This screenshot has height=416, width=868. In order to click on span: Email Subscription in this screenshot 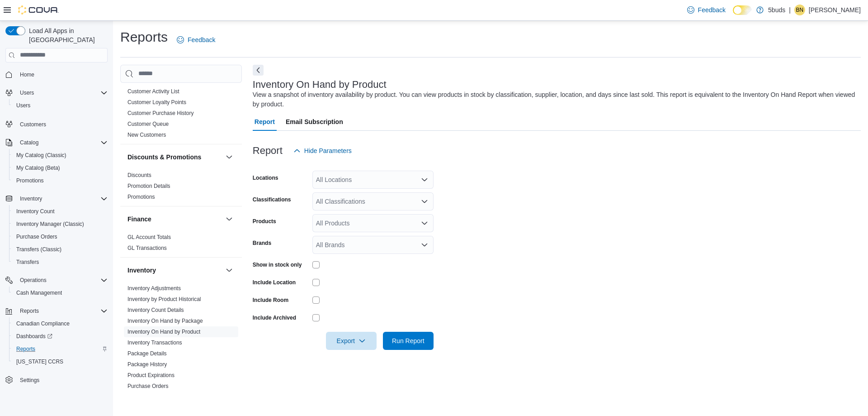, I will do `click(314, 122)`.